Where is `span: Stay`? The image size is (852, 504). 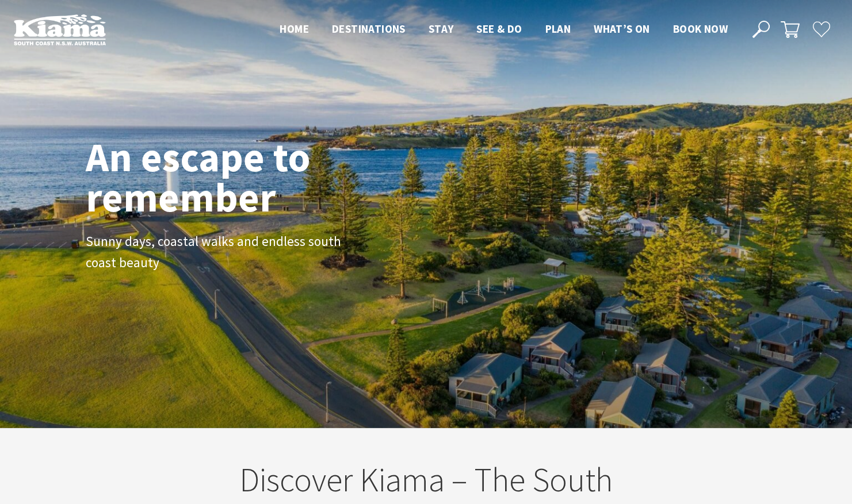
span: Stay is located at coordinates (441, 29).